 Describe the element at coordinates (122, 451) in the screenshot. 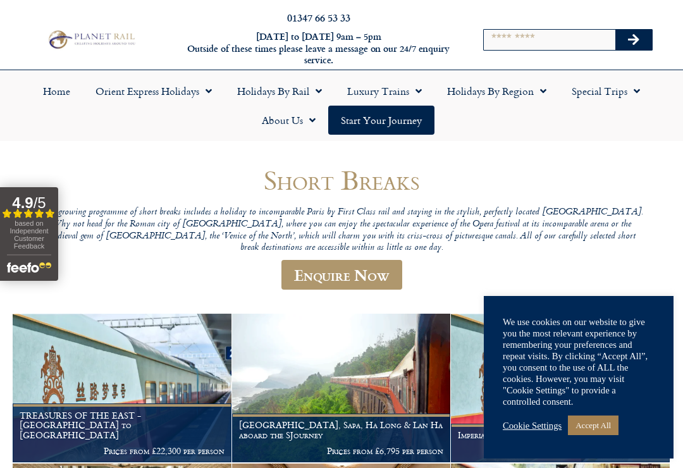

I see `p: Prices from £22,300 per person` at that location.